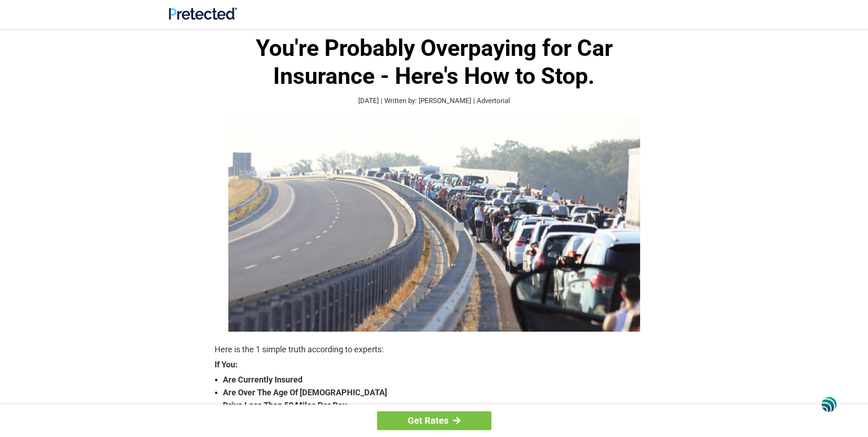  What do you see at coordinates (202, 17) in the screenshot?
I see `a: Site Logo` at bounding box center [202, 17].